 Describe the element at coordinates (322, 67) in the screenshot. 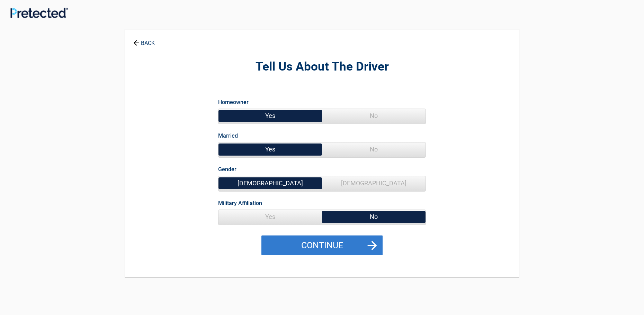

I see `h2: Tell Us About The Driver` at that location.